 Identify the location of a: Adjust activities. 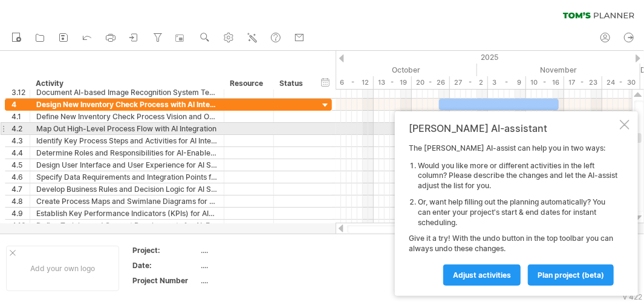
(482, 275).